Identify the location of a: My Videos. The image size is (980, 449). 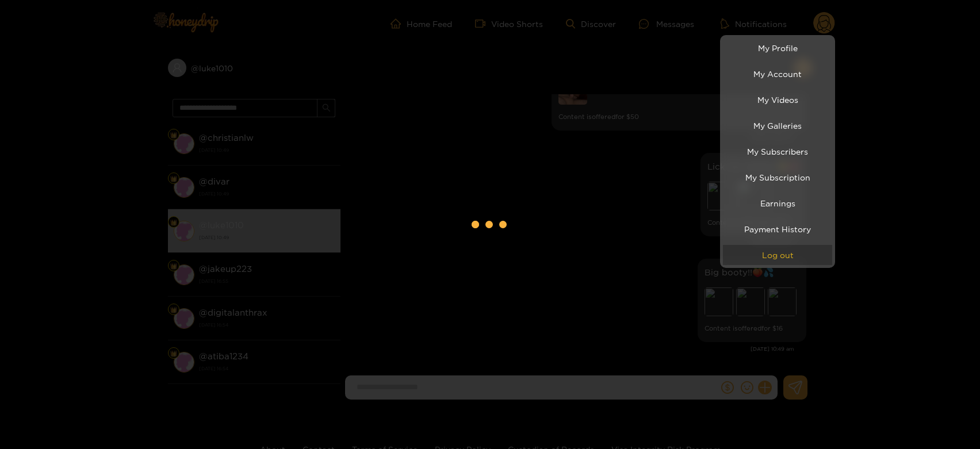
(778, 99).